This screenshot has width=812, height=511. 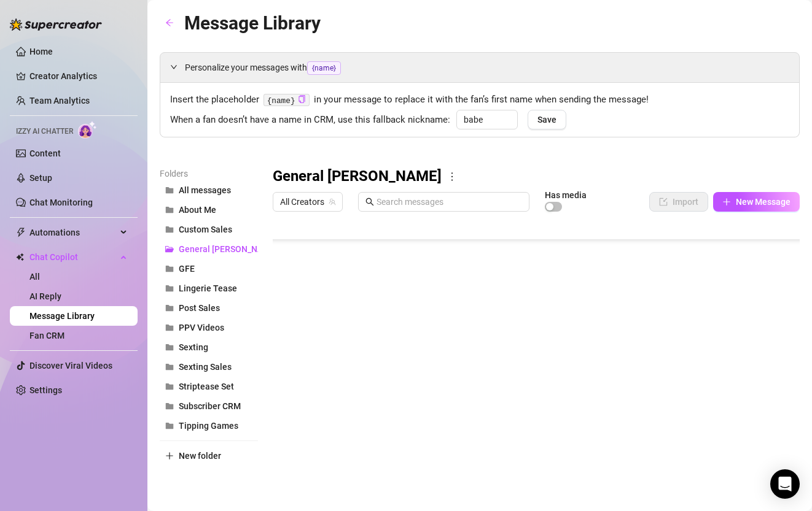 What do you see at coordinates (70, 366) in the screenshot?
I see `a: Discover Viral Videos` at bounding box center [70, 366].